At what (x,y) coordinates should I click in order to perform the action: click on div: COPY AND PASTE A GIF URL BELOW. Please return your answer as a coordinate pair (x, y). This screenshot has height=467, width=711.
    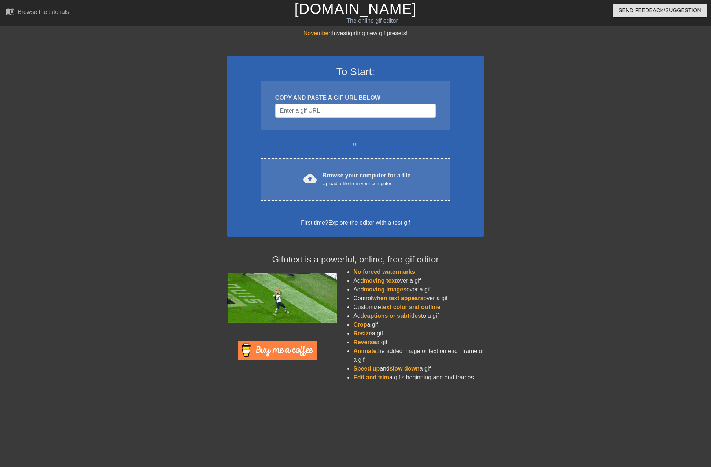
    Looking at the image, I should click on (355, 98).